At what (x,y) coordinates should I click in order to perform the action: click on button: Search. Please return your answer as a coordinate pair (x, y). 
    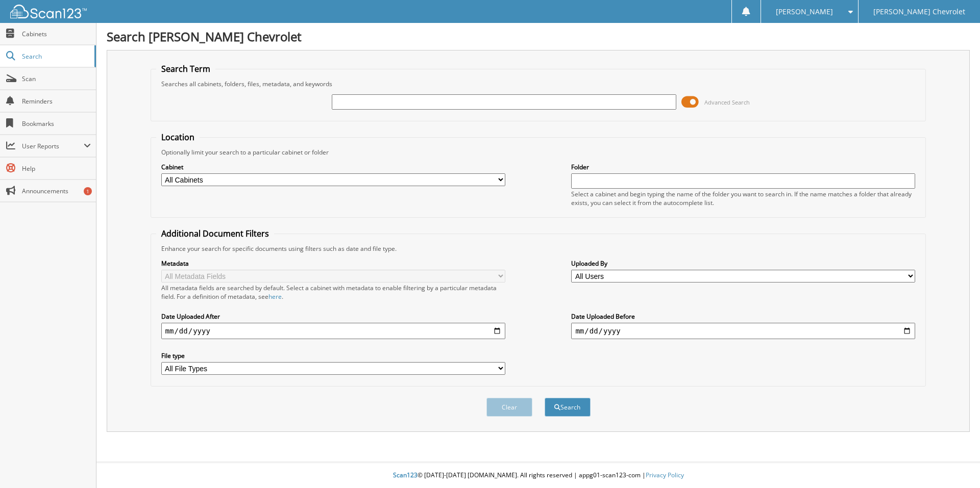
    Looking at the image, I should click on (567, 407).